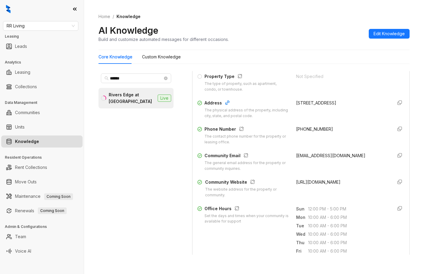  What do you see at coordinates (247, 182) in the screenshot?
I see `div: Community Website` at bounding box center [247, 182].